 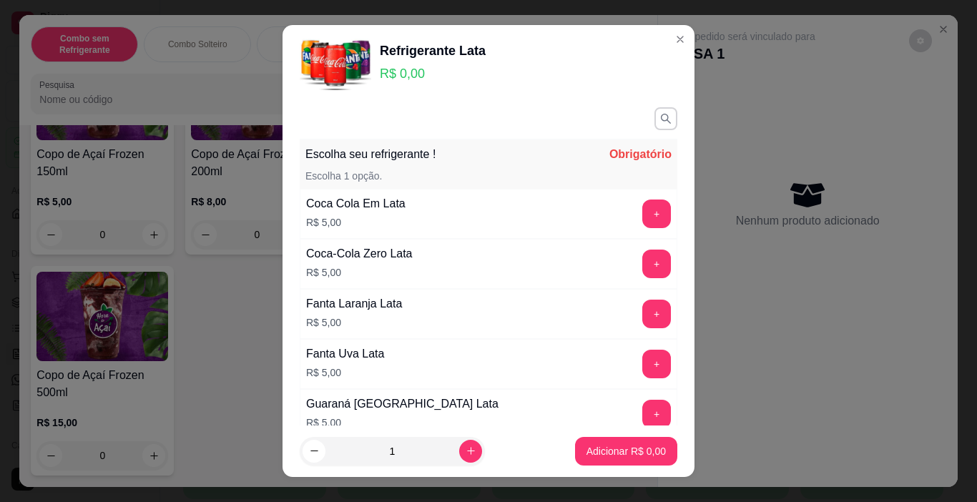 I want to click on button: Close, so click(x=680, y=39).